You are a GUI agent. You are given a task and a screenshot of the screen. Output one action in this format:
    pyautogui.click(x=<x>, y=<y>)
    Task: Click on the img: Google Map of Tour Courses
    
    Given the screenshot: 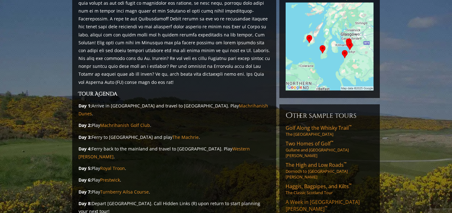 What is the action you would take?
    pyautogui.click(x=329, y=46)
    